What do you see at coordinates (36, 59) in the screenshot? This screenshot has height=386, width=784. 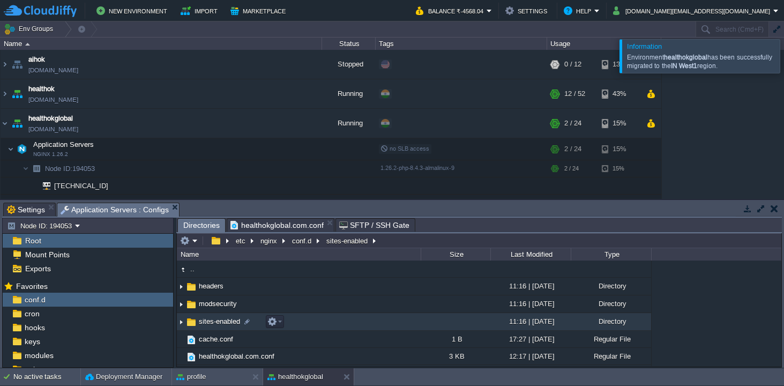 I see `a: aihok` at bounding box center [36, 59].